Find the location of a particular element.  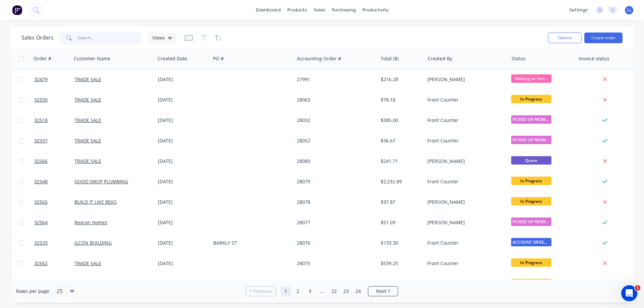

div: Status is located at coordinates (519, 59).